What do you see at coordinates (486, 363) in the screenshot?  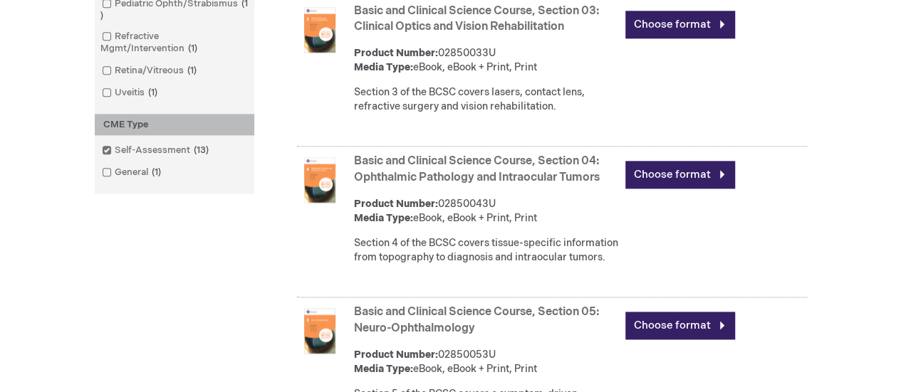 I see `div: 02850053U eBook, eBook + Print, Print` at bounding box center [486, 363].